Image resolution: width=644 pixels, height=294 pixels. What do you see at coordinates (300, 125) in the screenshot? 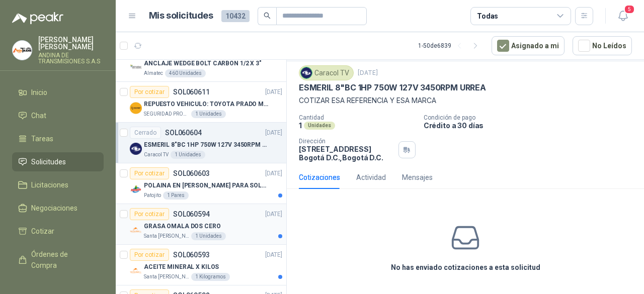
I see `p: 1` at bounding box center [300, 125].